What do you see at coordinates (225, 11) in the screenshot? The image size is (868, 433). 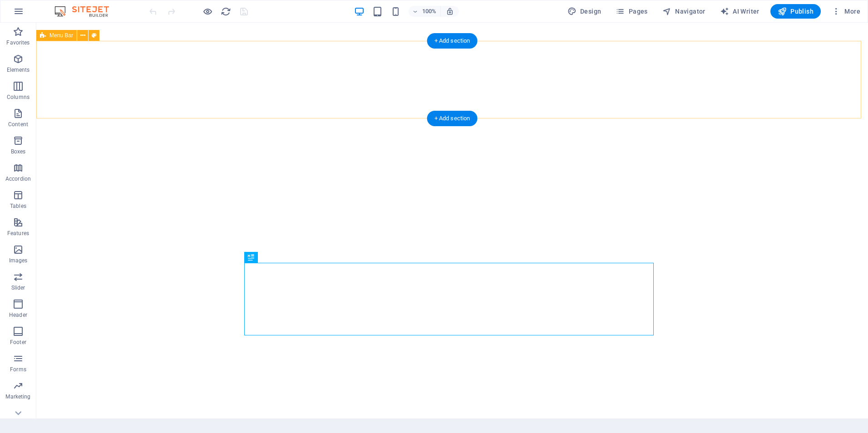 I see `i: Reload page` at bounding box center [225, 11].